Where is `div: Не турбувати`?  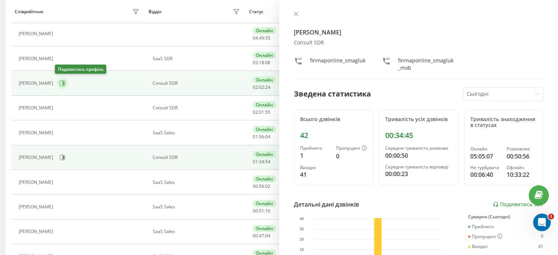
div: Не турбувати is located at coordinates (486, 168).